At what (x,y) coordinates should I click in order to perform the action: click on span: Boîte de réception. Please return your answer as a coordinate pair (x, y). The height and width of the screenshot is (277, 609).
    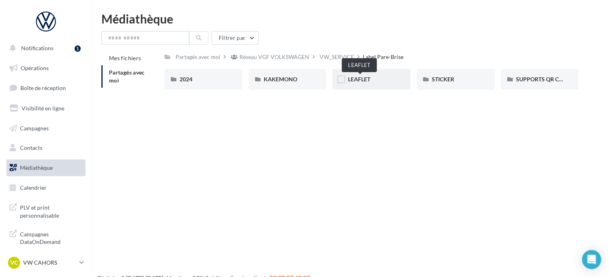
    Looking at the image, I should click on (43, 88).